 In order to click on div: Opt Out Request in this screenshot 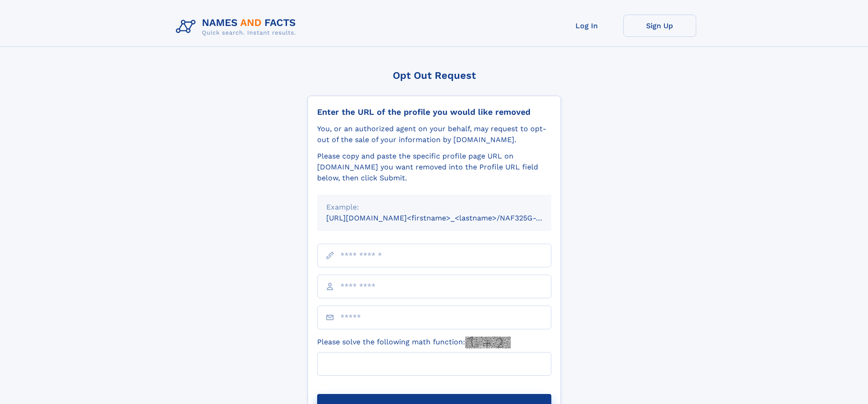, I will do `click(434, 75)`.